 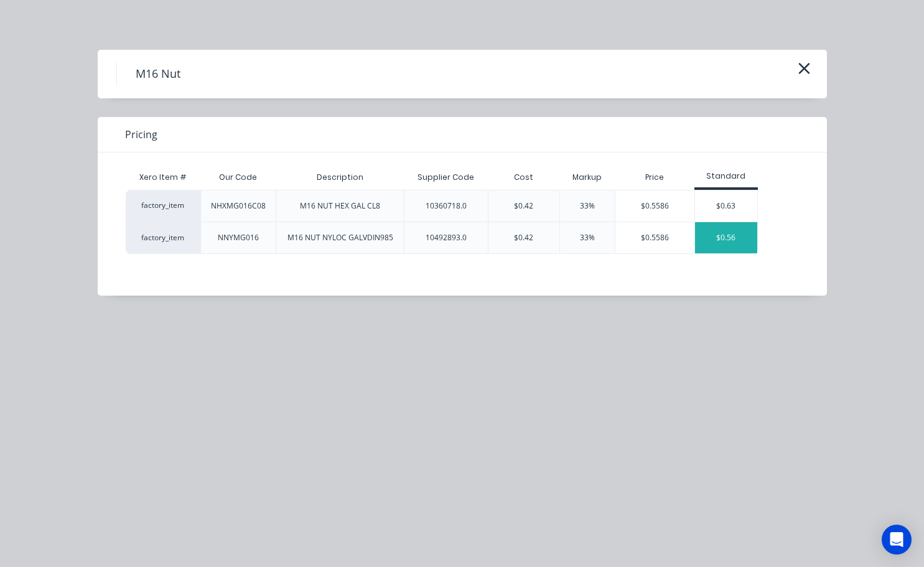 What do you see at coordinates (141, 134) in the screenshot?
I see `span: Pricing` at bounding box center [141, 134].